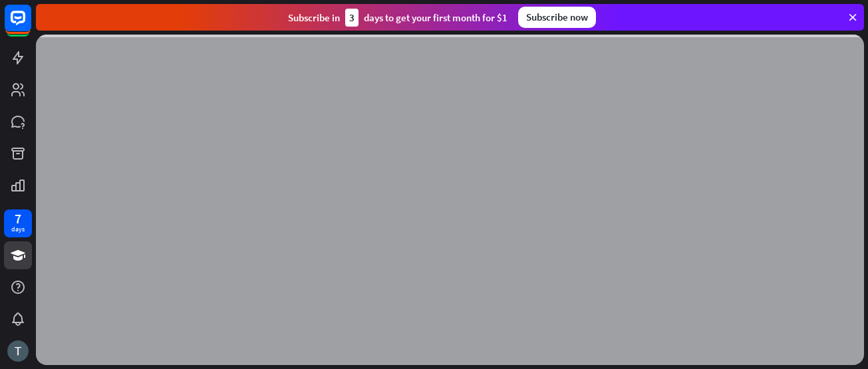  What do you see at coordinates (352, 17) in the screenshot?
I see `div: 3` at bounding box center [352, 17].